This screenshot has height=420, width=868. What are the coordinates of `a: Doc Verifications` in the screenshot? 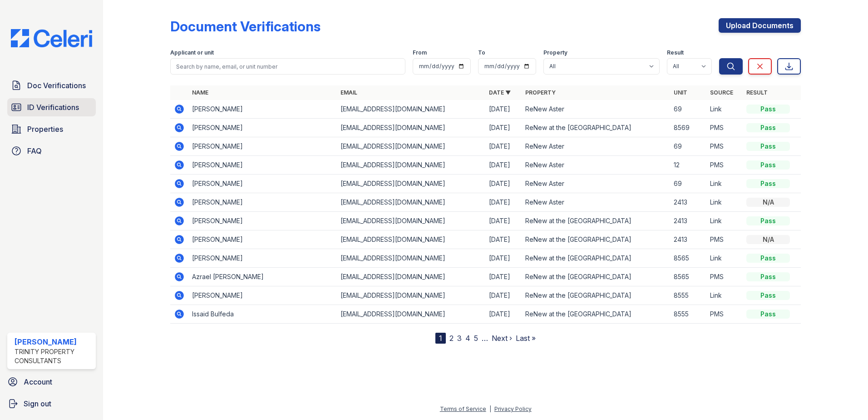 It's located at (51, 86).